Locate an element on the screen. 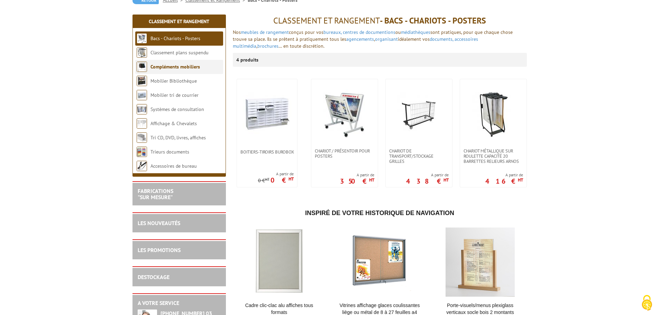 The width and height of the screenshot is (659, 315). a: Chariot de transport/stockage Grilles is located at coordinates (419, 156).